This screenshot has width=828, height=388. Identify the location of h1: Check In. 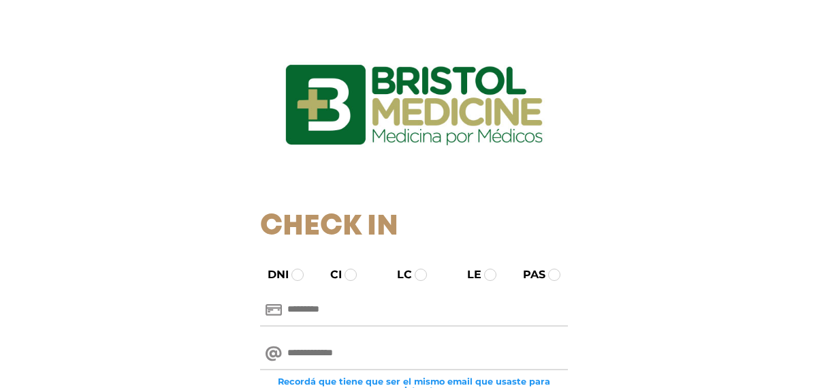
(414, 227).